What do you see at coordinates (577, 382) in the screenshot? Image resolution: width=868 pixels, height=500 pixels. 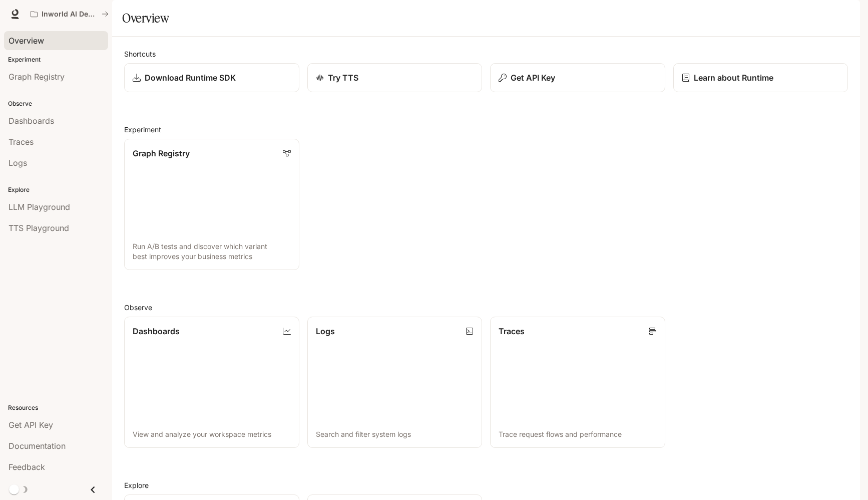 I see `a: TracesTrace request flows and performance` at bounding box center [577, 382].